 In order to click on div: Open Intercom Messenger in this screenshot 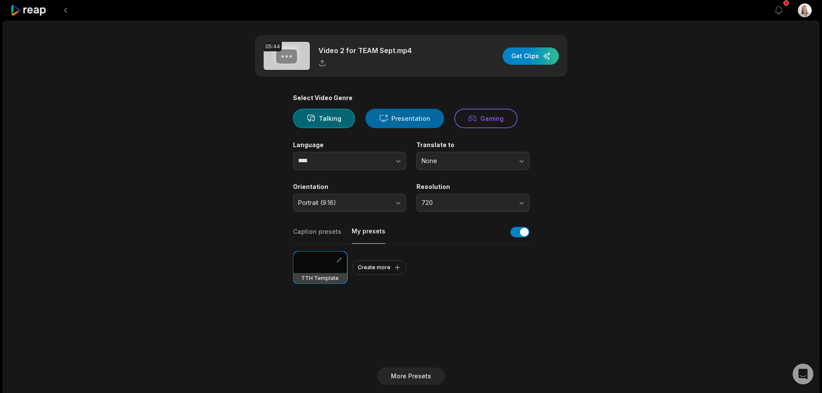, I will do `click(803, 374)`.